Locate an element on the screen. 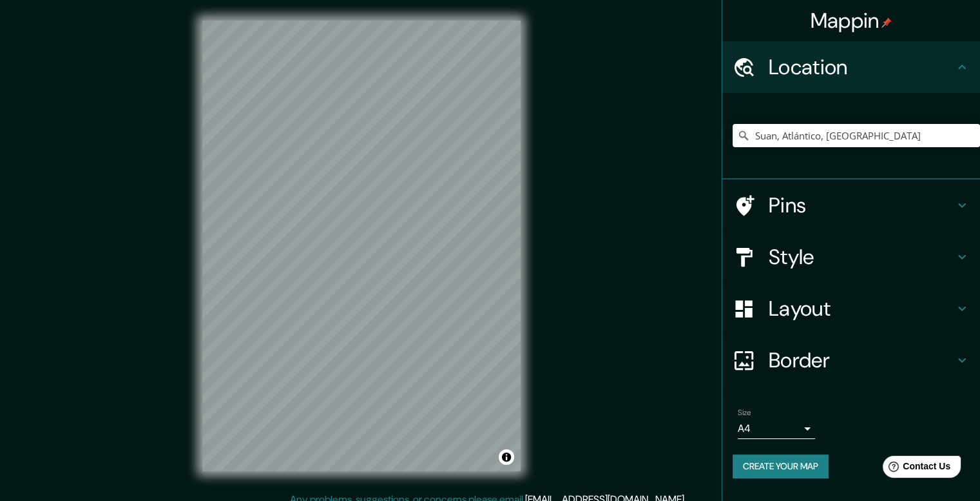 Image resolution: width=980 pixels, height=501 pixels. div: Location is located at coordinates (852, 67).